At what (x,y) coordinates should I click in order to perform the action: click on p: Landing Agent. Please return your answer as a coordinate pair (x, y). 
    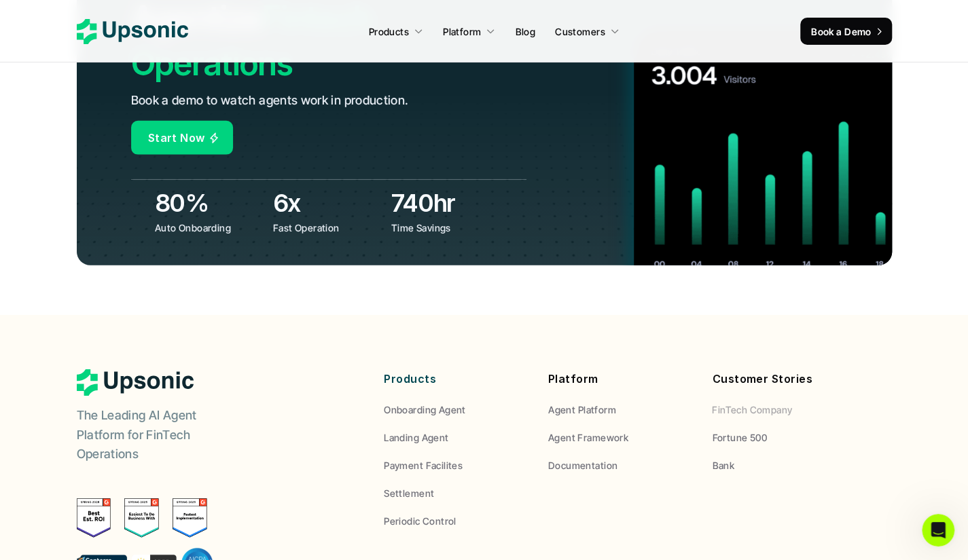
    Looking at the image, I should click on (416, 437).